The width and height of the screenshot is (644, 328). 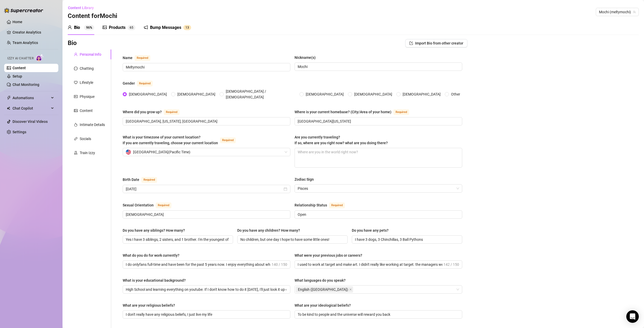 What do you see at coordinates (270, 230) in the screenshot?
I see `label: Do you have any children? How many?` at bounding box center [270, 230].